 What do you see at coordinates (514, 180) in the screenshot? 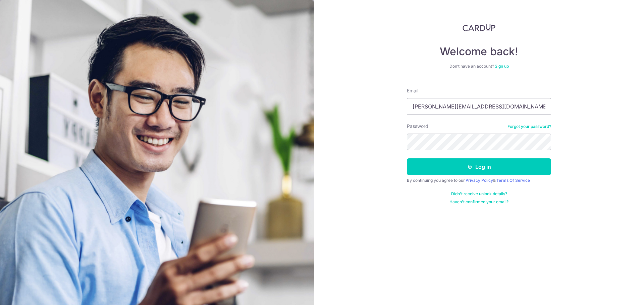
I see `a: Terms Of Service` at bounding box center [514, 180].